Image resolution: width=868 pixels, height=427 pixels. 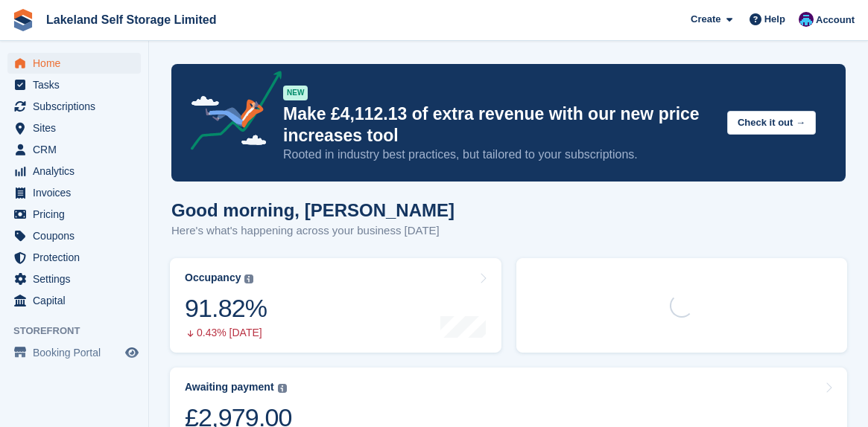 I want to click on span: Create, so click(x=706, y=19).